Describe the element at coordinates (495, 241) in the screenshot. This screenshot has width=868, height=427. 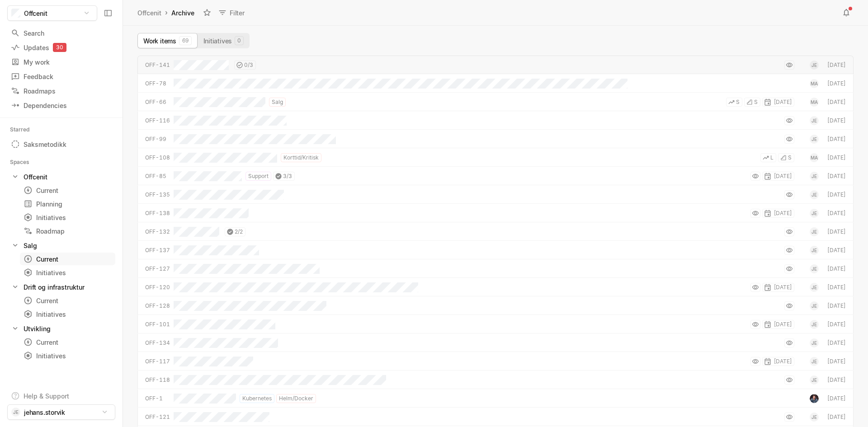
I see `div: grid` at that location.